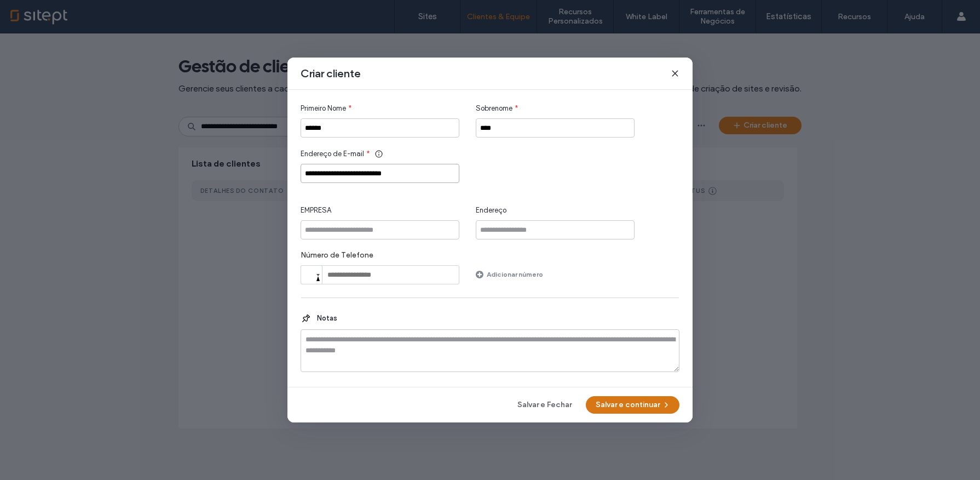  Describe the element at coordinates (323, 109) in the screenshot. I see `span: Primeiro Nome` at that location.